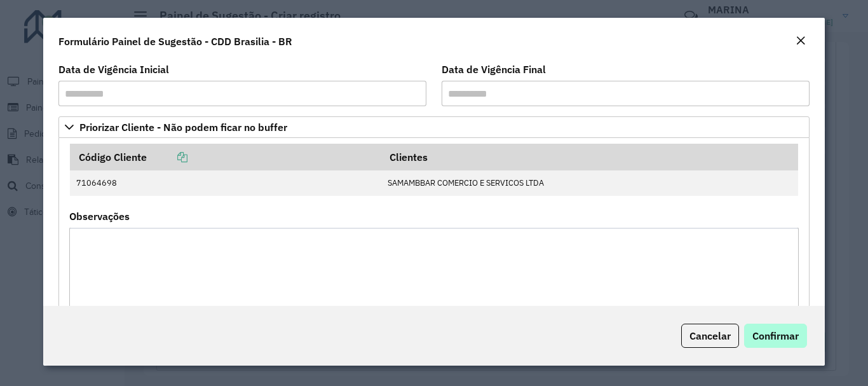  Describe the element at coordinates (801, 40) in the screenshot. I see `em: Fechar` at that location.